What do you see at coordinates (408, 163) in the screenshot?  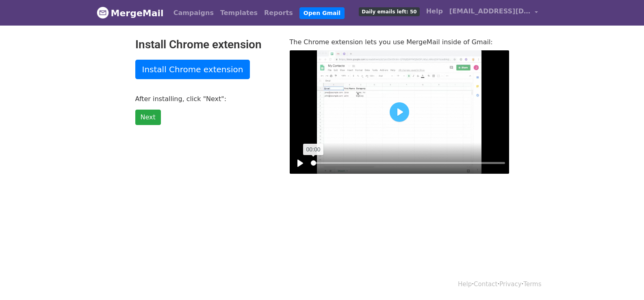 I see `input: Seek` at bounding box center [408, 163].